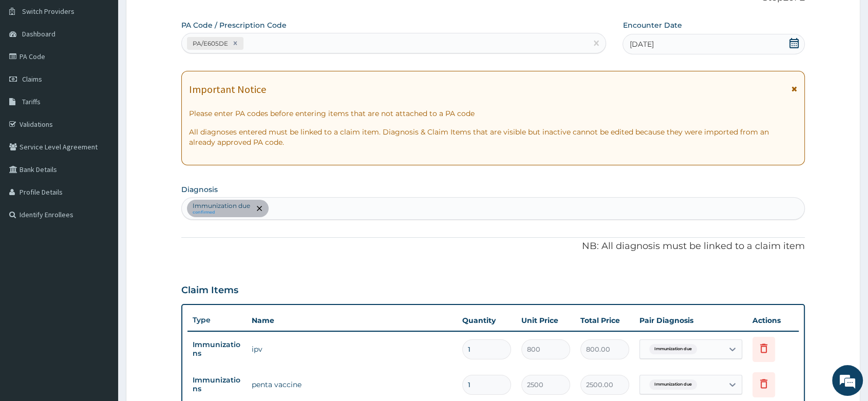 Image resolution: width=868 pixels, height=401 pixels. I want to click on small: confirmed, so click(221, 213).